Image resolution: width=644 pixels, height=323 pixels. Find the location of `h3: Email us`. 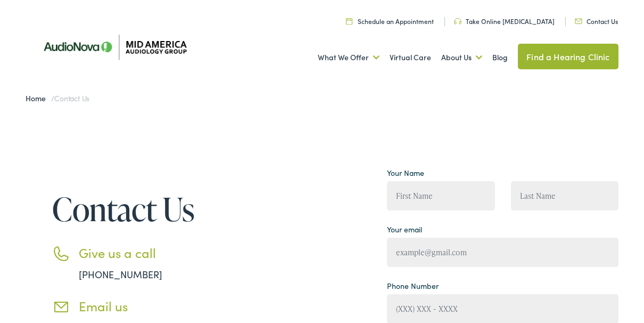

h3: Email us is located at coordinates (174, 305).